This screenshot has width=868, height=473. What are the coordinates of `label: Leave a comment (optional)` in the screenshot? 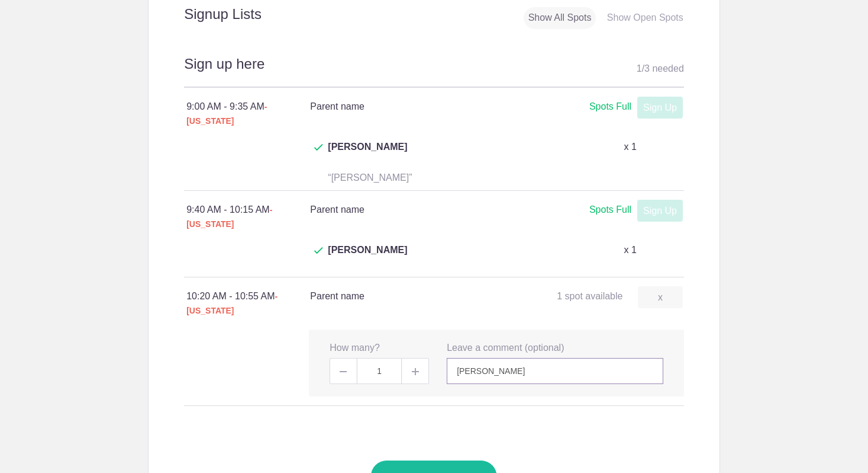 It's located at (506, 347).